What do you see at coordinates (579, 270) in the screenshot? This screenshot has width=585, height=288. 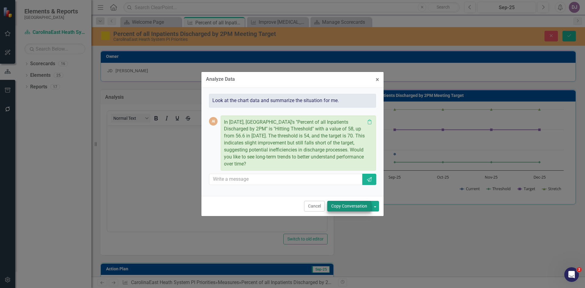 I see `span: 2` at bounding box center [579, 270].